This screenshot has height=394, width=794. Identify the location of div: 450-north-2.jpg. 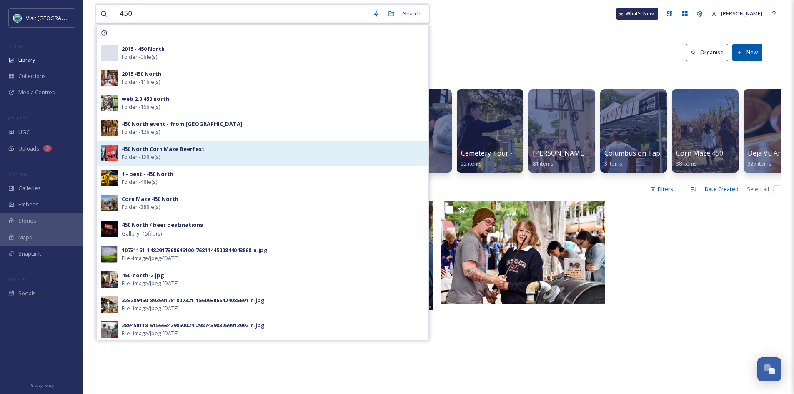
(143, 275).